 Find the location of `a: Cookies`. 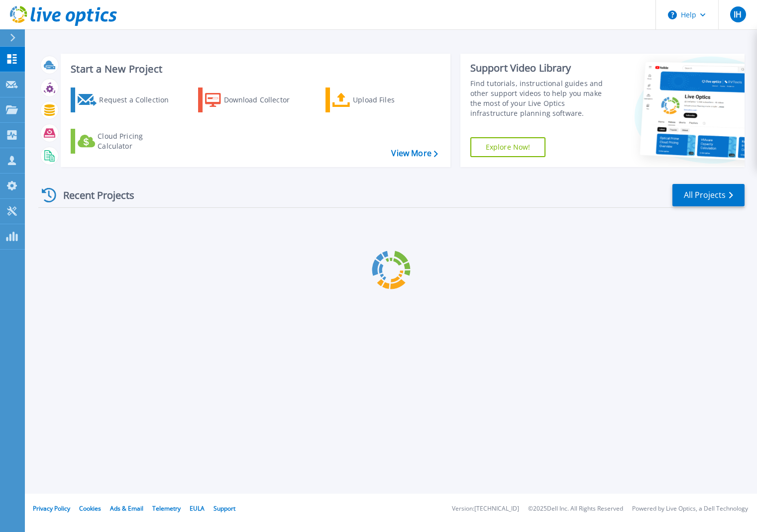

a: Cookies is located at coordinates (90, 509).